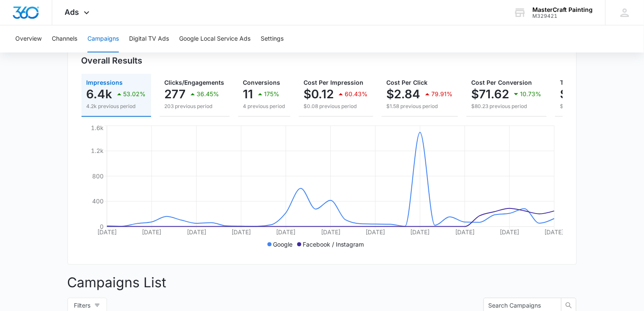  Describe the element at coordinates (98, 201) in the screenshot. I see `tspan: 400` at that location.